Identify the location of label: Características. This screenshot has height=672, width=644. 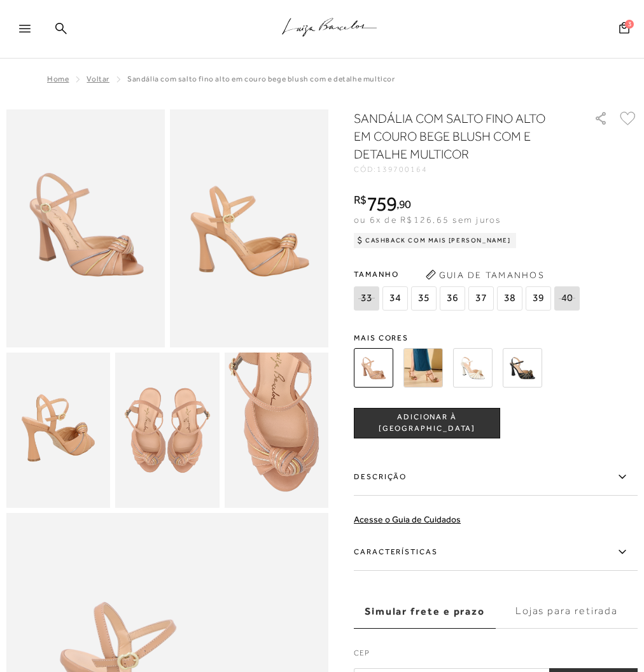
(496, 552).